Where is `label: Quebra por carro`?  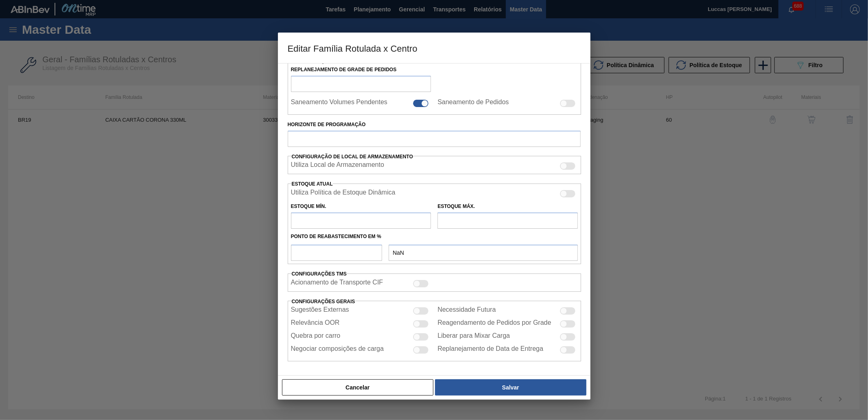 label: Quebra por carro is located at coordinates (316, 337).